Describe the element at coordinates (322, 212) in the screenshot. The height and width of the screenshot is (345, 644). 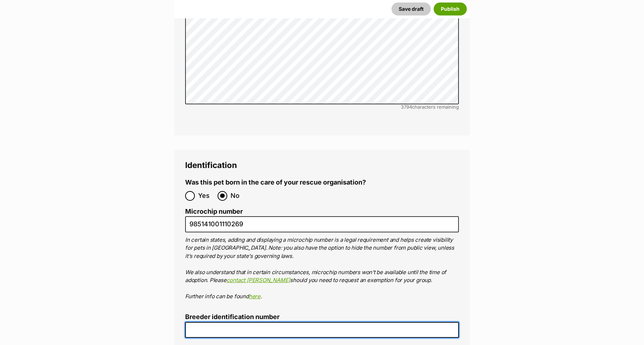
I see `label: Microchip number` at that location.